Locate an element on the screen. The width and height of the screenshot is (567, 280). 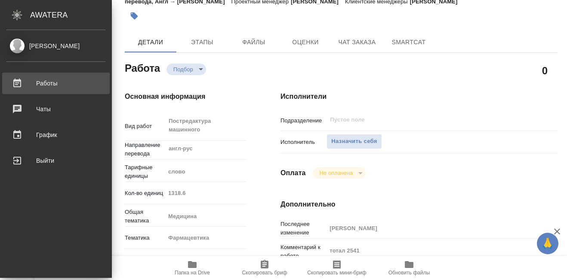
textarea: тотал 2541 is located at coordinates (430, 251).